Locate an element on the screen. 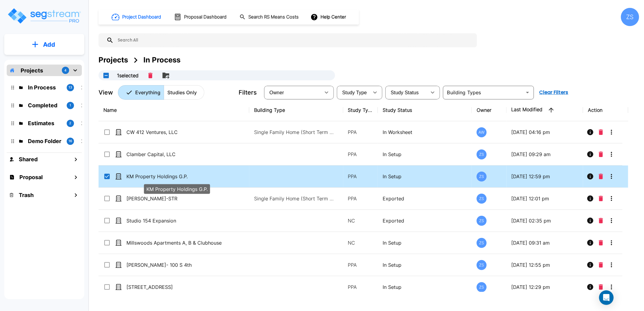 The height and width of the screenshot is (311, 644). p: 13 is located at coordinates (71, 87).